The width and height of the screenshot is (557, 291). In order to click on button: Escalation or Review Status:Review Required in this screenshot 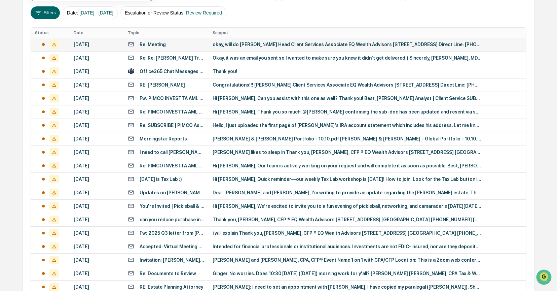, I will do `click(173, 13)`.